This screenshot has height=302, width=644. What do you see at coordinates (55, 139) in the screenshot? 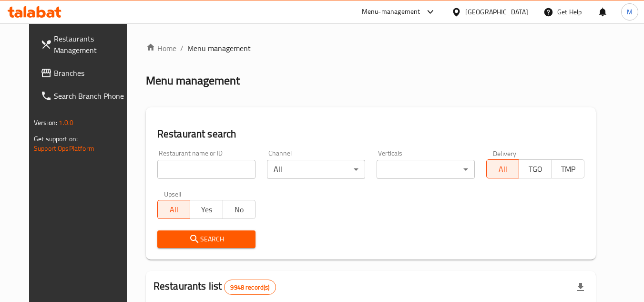
I see `span: Get support on:` at bounding box center [55, 139].